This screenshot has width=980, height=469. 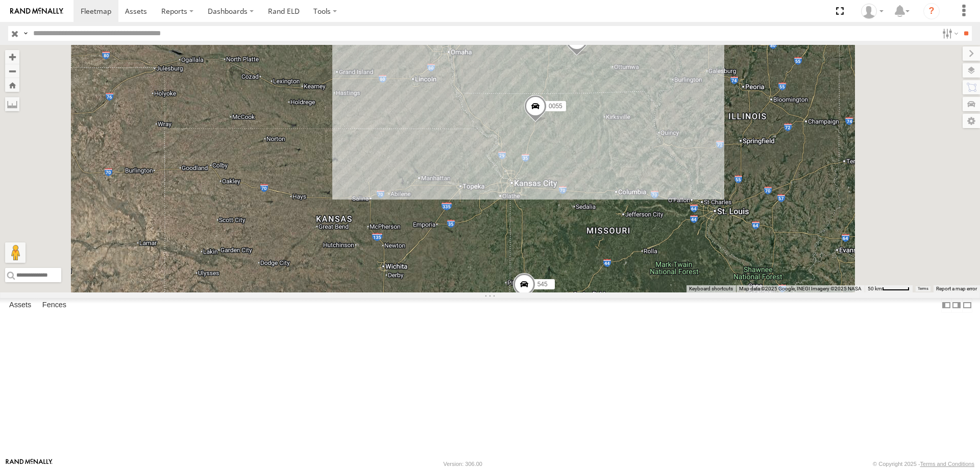 I want to click on button: Map Scale: 50 km per 50 pixels, so click(x=889, y=289).